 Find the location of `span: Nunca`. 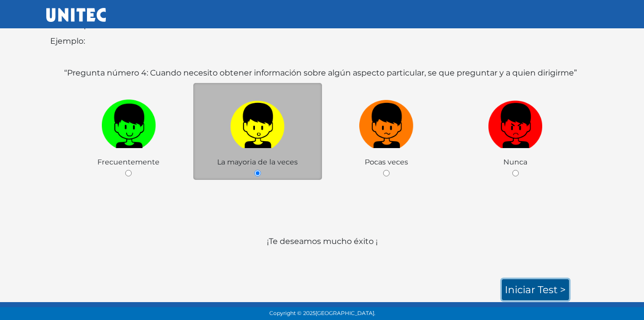

span: Nunca is located at coordinates (515, 162).